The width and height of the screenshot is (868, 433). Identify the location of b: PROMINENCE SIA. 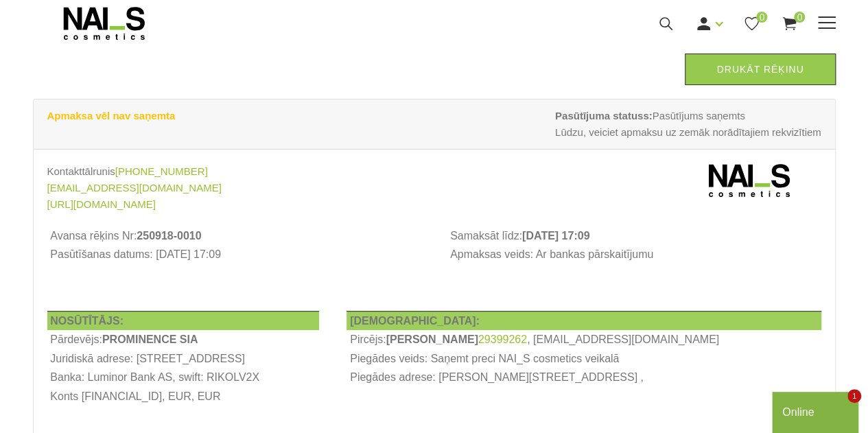
(150, 339).